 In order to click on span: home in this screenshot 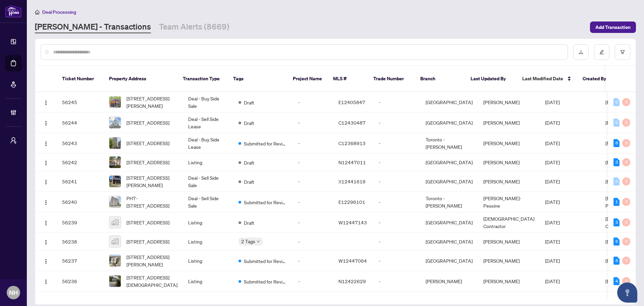, I will do `click(37, 12)`.